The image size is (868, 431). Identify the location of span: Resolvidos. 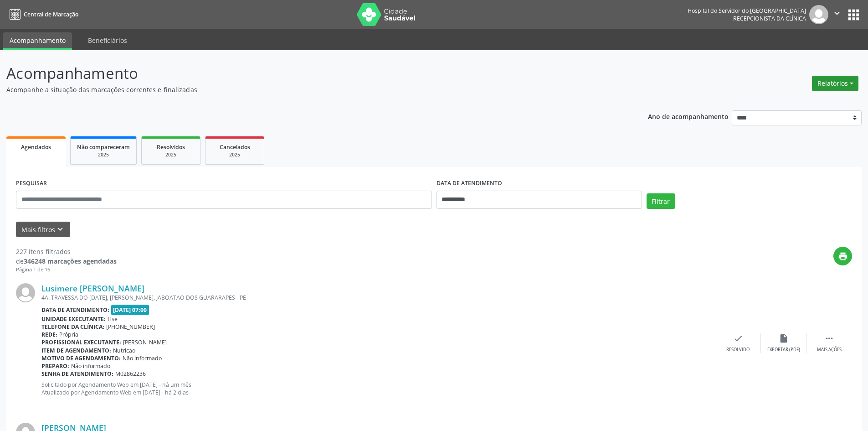
(171, 147).